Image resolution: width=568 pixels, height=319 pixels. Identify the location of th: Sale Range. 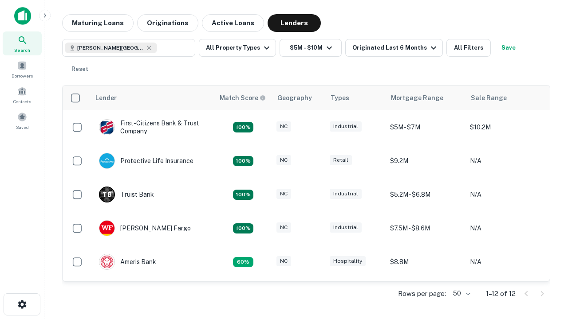
(505, 98).